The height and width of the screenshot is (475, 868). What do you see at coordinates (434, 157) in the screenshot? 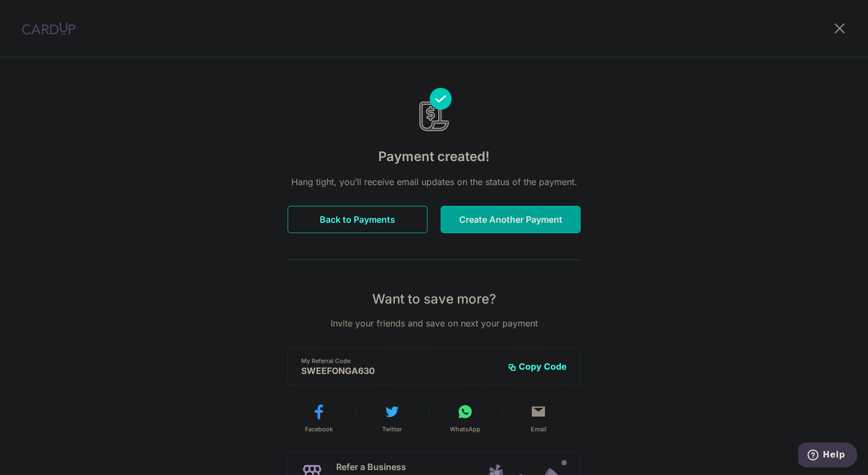
I see `h4: Payment created!` at bounding box center [434, 157].